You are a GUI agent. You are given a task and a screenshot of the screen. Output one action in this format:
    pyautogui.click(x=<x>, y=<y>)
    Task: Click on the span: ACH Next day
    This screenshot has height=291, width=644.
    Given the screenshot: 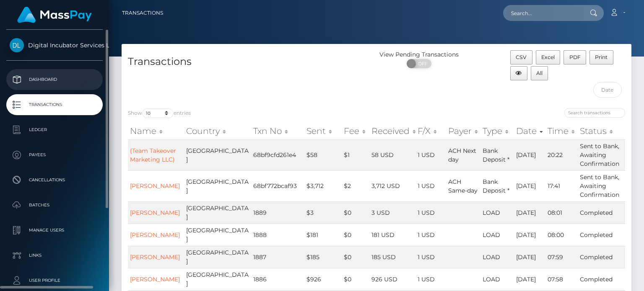 What is the action you would take?
    pyautogui.click(x=462, y=155)
    